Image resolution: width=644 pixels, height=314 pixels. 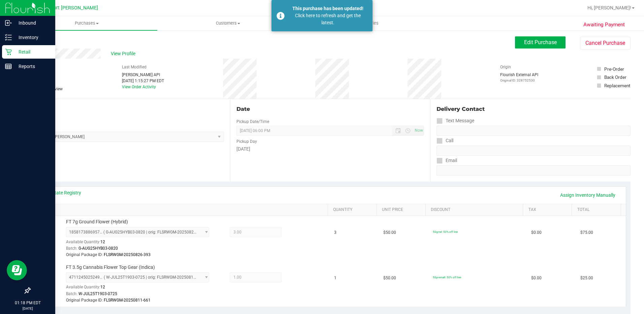 I want to click on button: Edit Purchase, so click(x=541, y=42).